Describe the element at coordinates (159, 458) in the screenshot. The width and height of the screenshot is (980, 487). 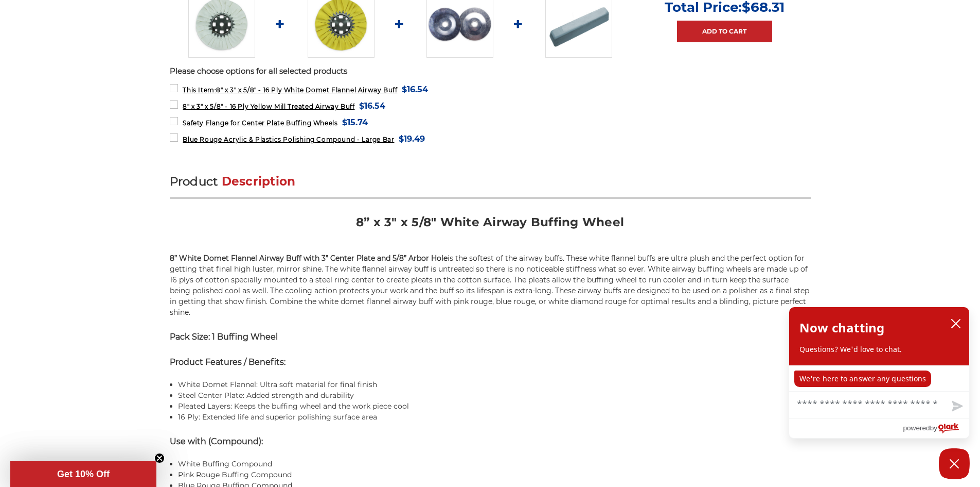
I see `button: Close teaser` at that location.